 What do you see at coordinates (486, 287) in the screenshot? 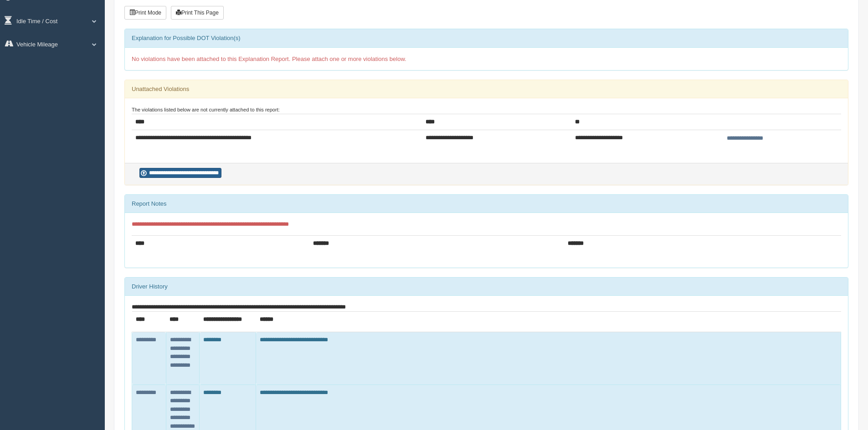
I see `div: Driver History` at bounding box center [486, 287].